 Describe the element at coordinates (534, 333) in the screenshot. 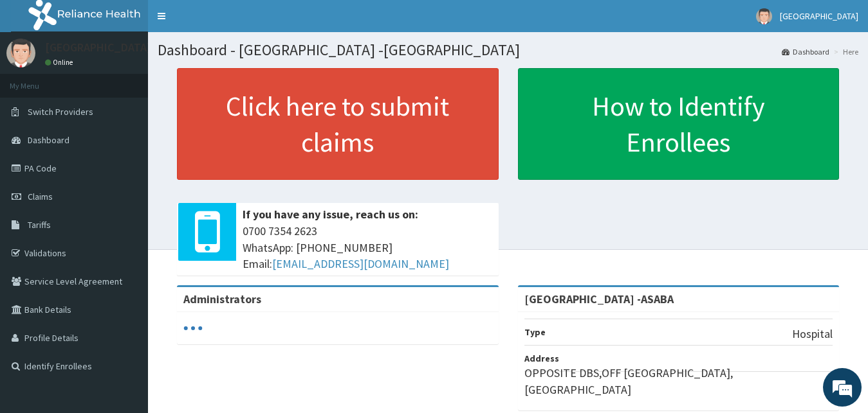

I see `b: Type` at that location.